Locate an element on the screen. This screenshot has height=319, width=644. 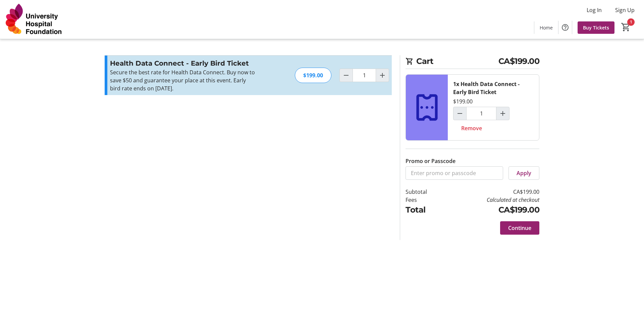
label: Promo or Passcode is located at coordinates (430, 161).